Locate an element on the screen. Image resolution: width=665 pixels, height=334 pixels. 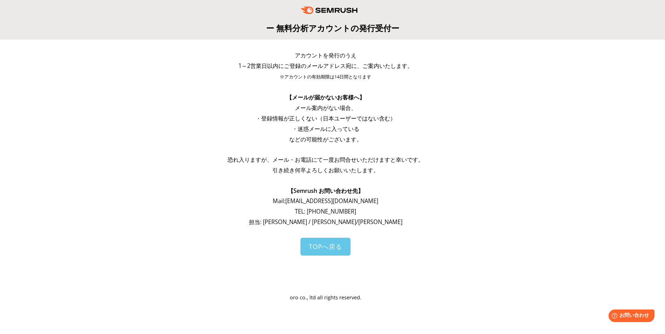
span: 1～2営業日以内にご登録のメールアドレス宛に、ご案内いたします。 is located at coordinates (326, 66).